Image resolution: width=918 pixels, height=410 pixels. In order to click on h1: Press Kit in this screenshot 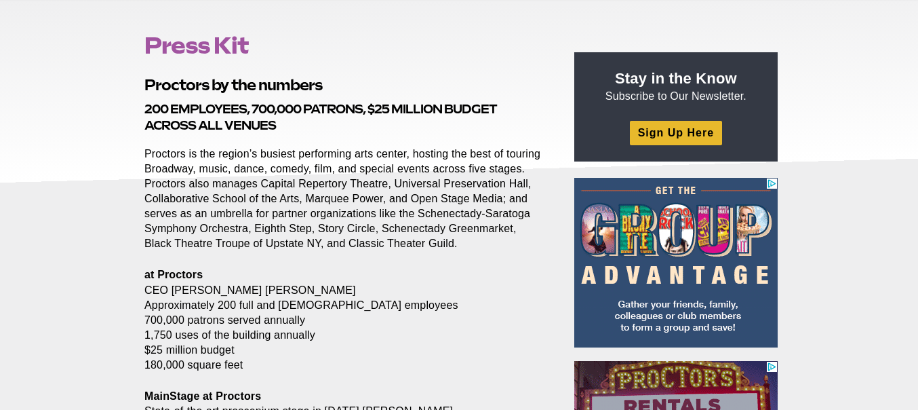, I will do `click(344, 45)`.